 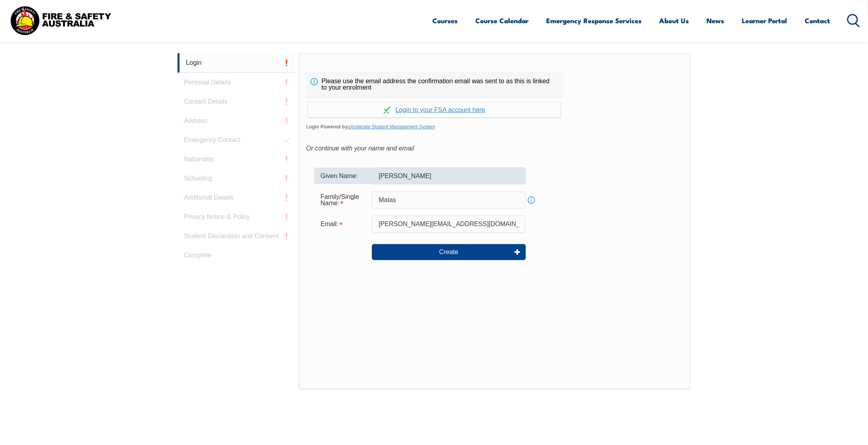 I want to click on a: Login, so click(x=236, y=63).